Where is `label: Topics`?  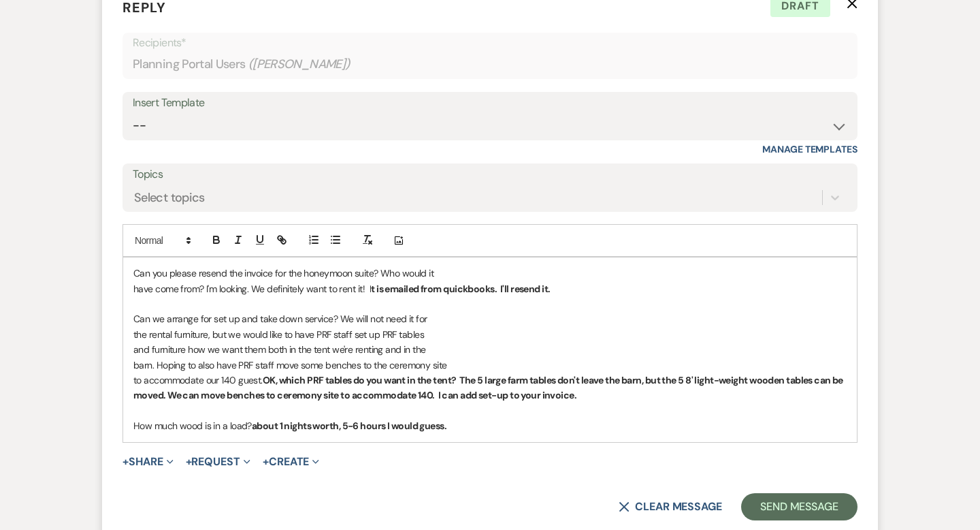 label: Topics is located at coordinates (490, 174).